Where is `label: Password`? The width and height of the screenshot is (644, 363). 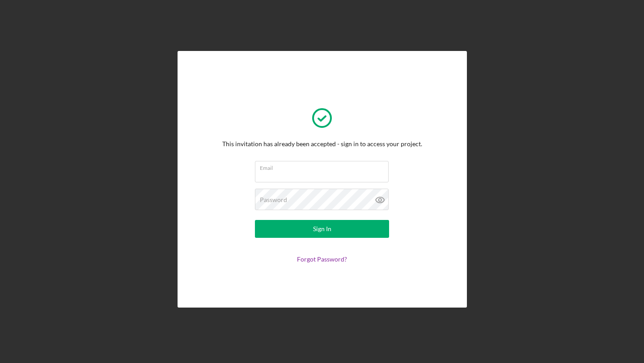 label: Password is located at coordinates (274, 200).